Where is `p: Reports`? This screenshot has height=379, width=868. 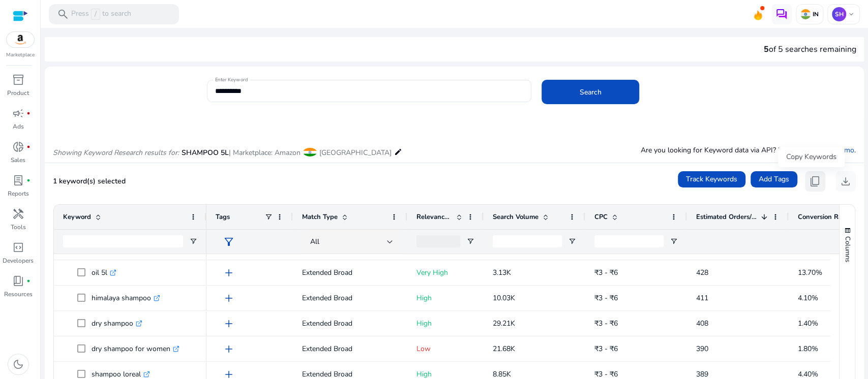
p: Reports is located at coordinates (18, 193).